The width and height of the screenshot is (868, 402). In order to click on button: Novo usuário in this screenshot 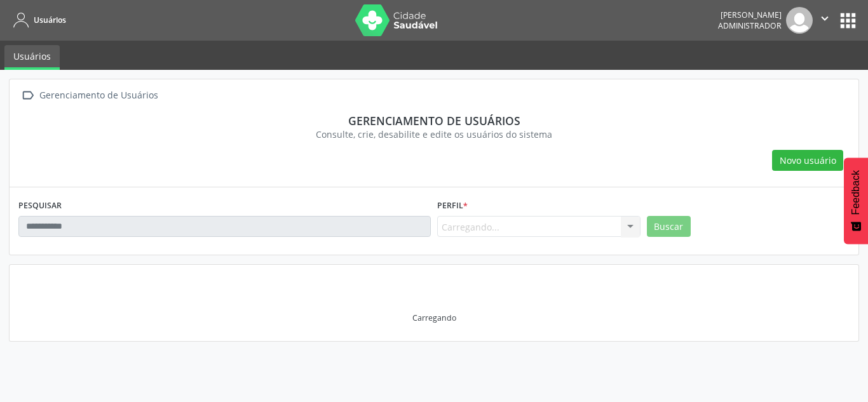, I will do `click(808, 160)`.